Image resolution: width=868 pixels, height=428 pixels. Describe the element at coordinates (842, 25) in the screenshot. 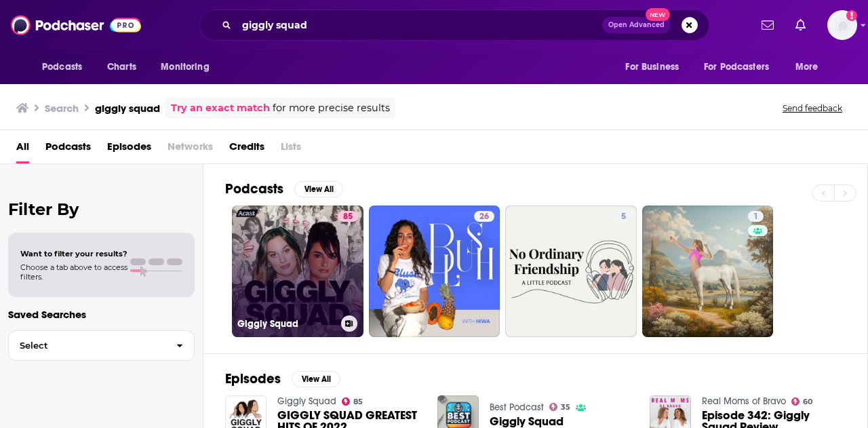

I see `img: User Profile` at that location.